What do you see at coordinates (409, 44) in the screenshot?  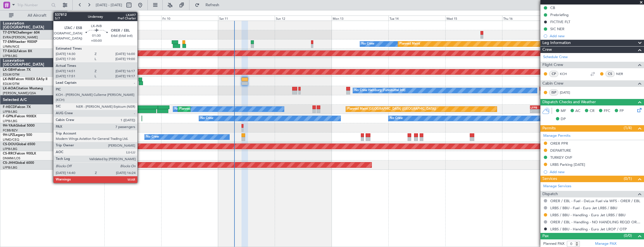 I see `div: Planned Maint` at bounding box center [409, 44].